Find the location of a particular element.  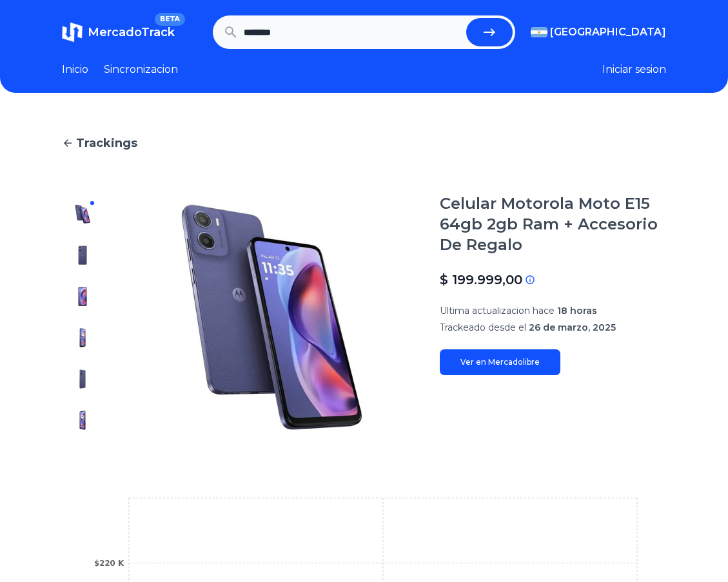

span: Trackeado desde el is located at coordinates (483, 327).